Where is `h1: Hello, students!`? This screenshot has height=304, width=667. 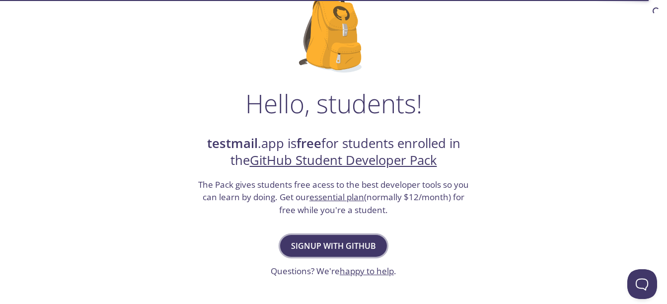 h1: Hello, students! is located at coordinates (334, 103).